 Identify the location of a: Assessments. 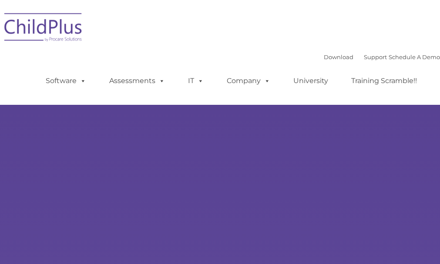
(137, 81).